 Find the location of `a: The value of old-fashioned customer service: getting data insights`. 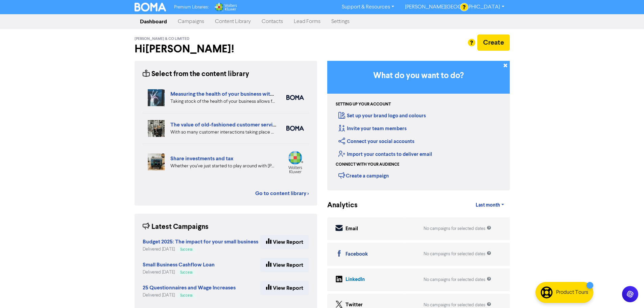

a: The value of old-fashioned customer service: getting data insights is located at coordinates (249, 125).